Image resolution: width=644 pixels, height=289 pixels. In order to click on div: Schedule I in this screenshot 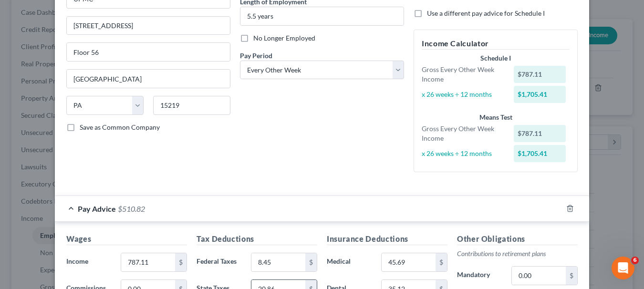, I will do `click(496, 58)`.